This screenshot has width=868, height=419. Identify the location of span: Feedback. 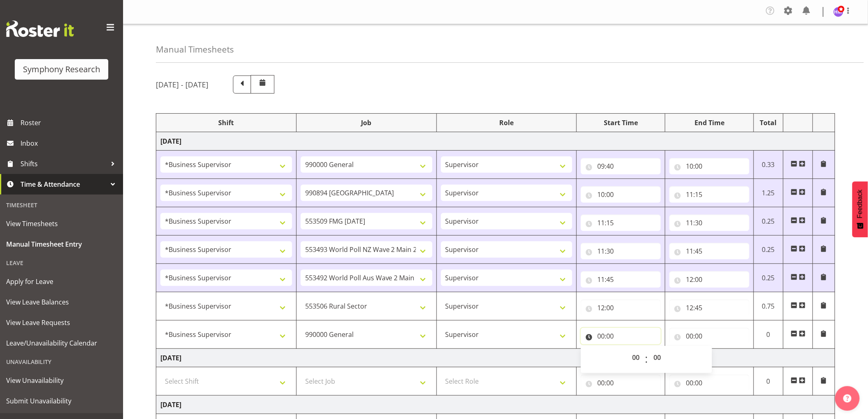
(860, 204).